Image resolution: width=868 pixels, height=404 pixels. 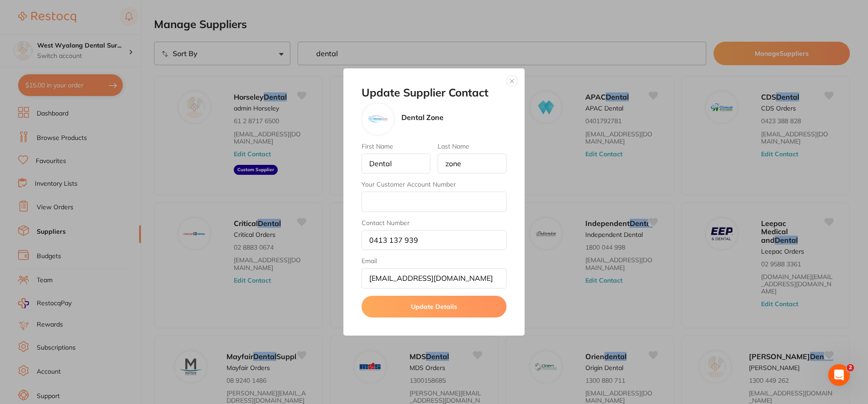 What do you see at coordinates (850, 367) in the screenshot?
I see `span: 2` at bounding box center [850, 367].